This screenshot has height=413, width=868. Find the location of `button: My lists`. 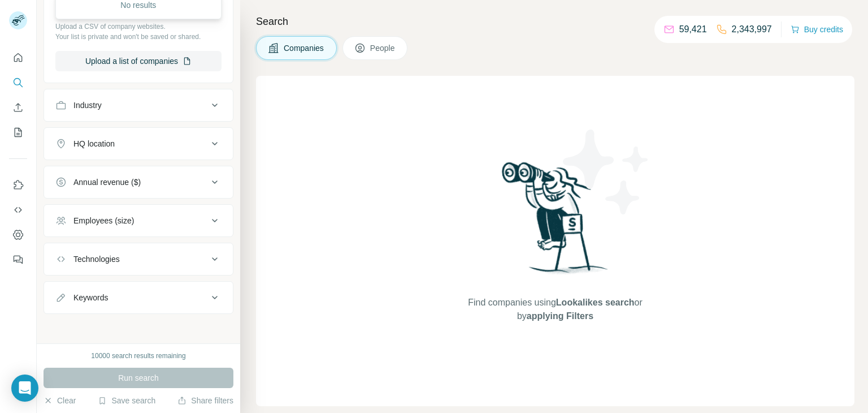

button: My lists is located at coordinates (18, 132).